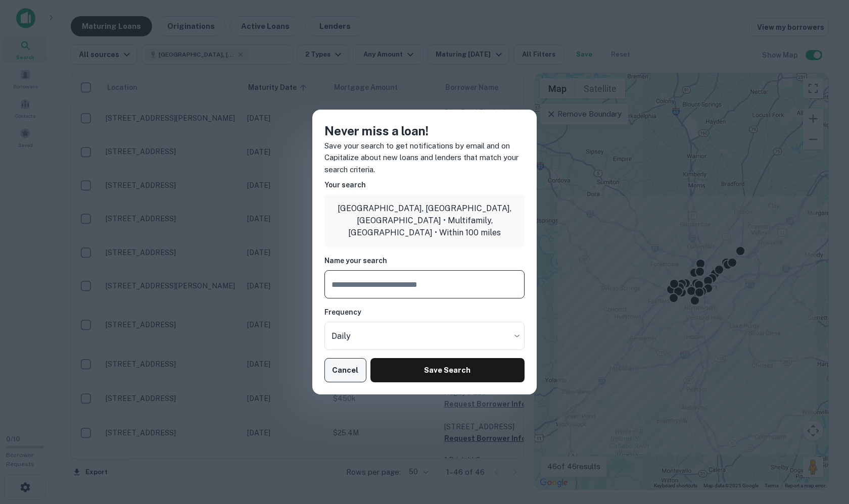 The width and height of the screenshot is (849, 504). What do you see at coordinates (424, 312) in the screenshot?
I see `h6: Frequency` at bounding box center [424, 312].